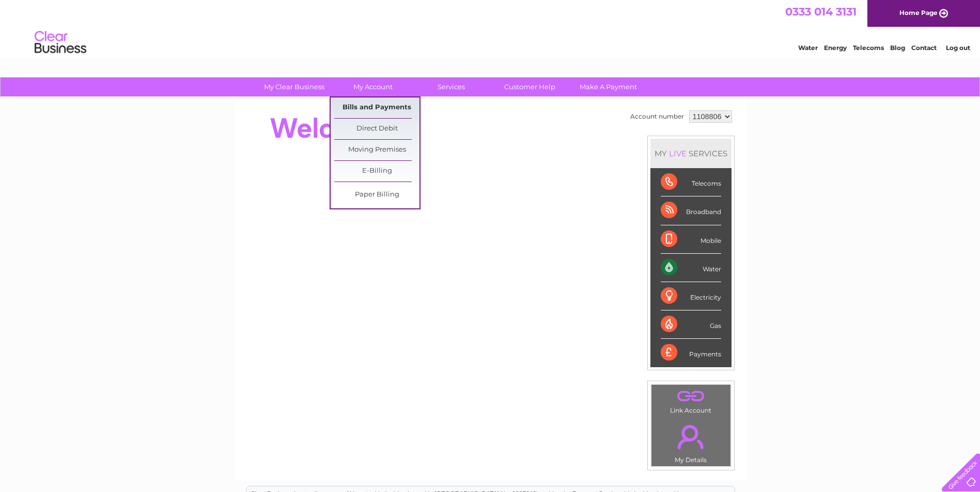 The height and width of the screenshot is (492, 980). I want to click on a: Paper Billing, so click(376, 195).